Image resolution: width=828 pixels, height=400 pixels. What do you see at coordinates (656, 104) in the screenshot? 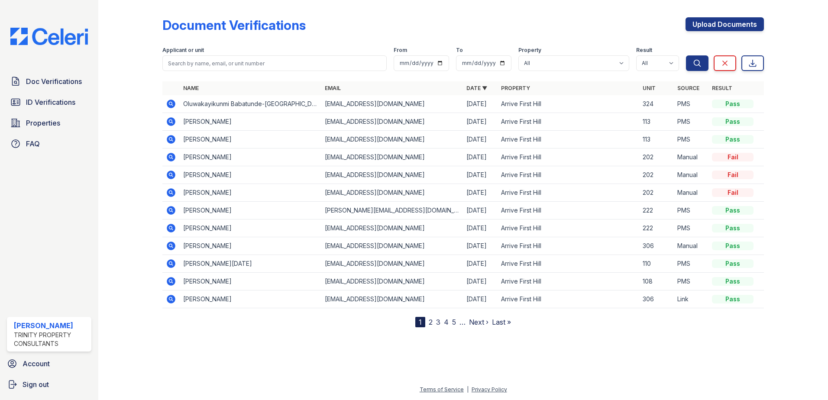
I see `td: 324` at bounding box center [656, 104].